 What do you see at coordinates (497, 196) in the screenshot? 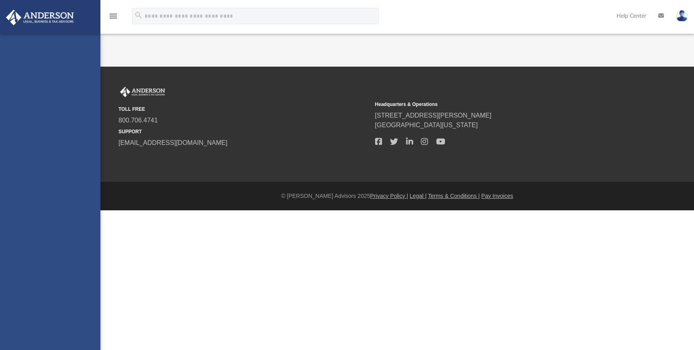
I see `a: Pay Invoices` at bounding box center [497, 196].